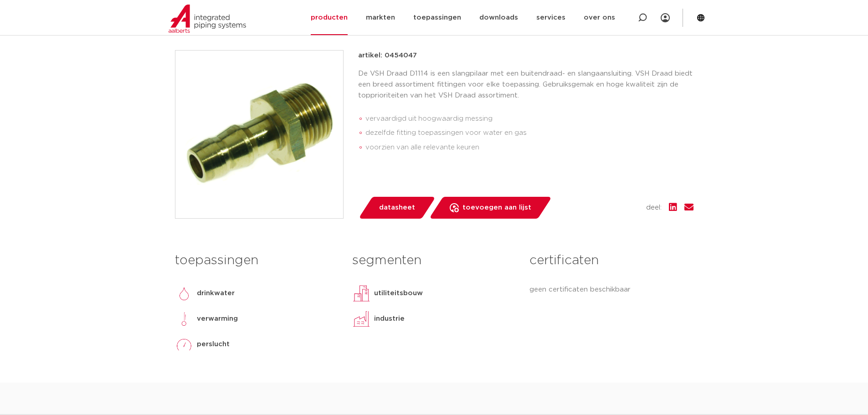 Image resolution: width=868 pixels, height=415 pixels. What do you see at coordinates (530, 148) in the screenshot?
I see `li: voorzien van alle relevante keuren` at bounding box center [530, 148].